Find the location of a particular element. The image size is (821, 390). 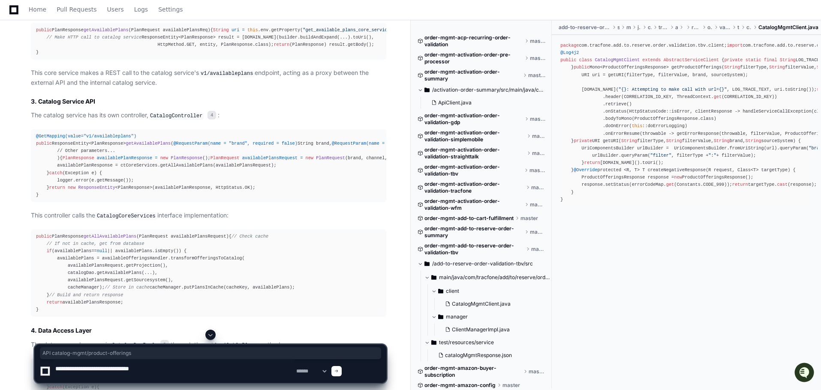

span: order is located at coordinates (710, 27).